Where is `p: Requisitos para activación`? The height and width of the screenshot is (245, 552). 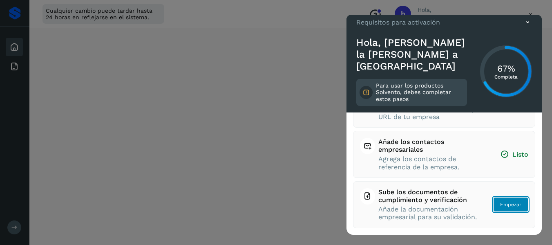
p: Requisitos para activación is located at coordinates (398, 22).